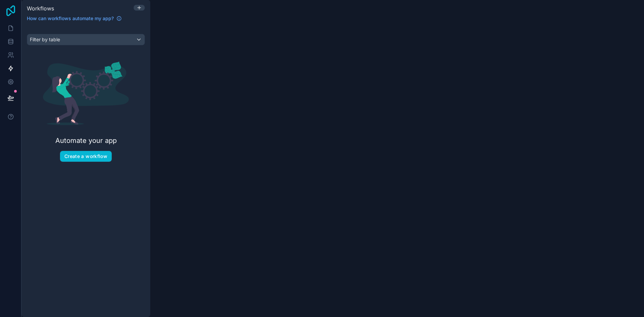 The image size is (644, 317). Describe the element at coordinates (74, 19) in the screenshot. I see `a: How can workflows automate my app?` at that location.